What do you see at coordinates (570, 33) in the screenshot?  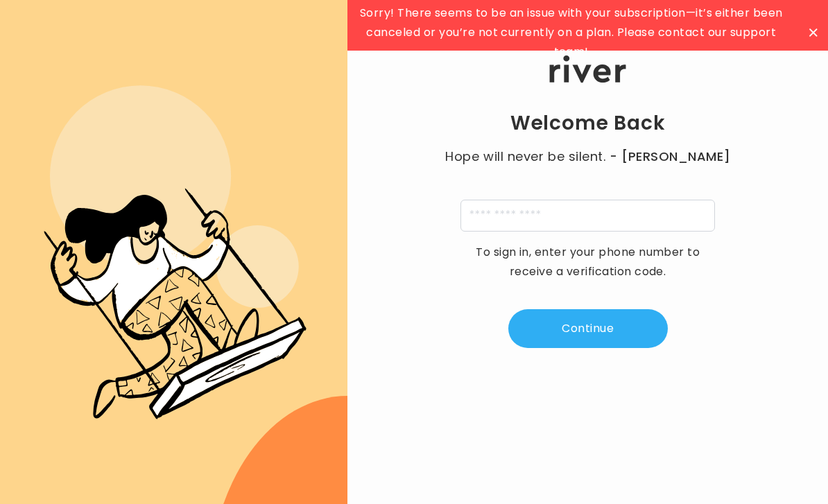 I see `span: Sorry! There seems to be an issue with your subscription—it’s either been canceled or you’re not ...` at bounding box center [570, 33].